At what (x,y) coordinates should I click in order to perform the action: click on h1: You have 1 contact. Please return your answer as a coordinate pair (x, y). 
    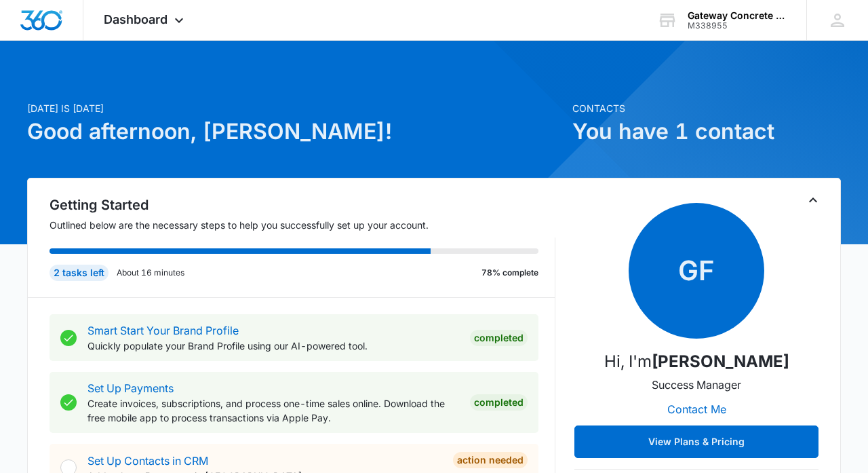
    Looking at the image, I should click on (706, 132).